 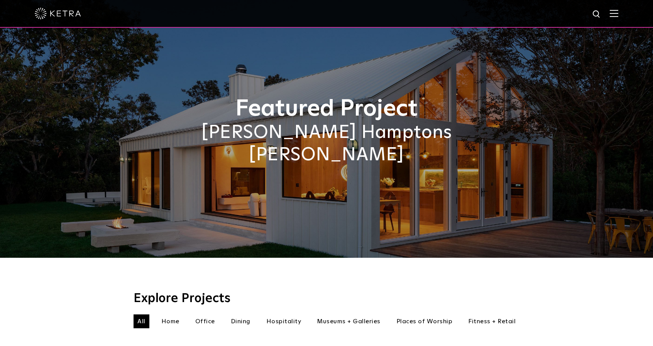 What do you see at coordinates (283, 322) in the screenshot?
I see `li: Hospitality` at bounding box center [283, 322].